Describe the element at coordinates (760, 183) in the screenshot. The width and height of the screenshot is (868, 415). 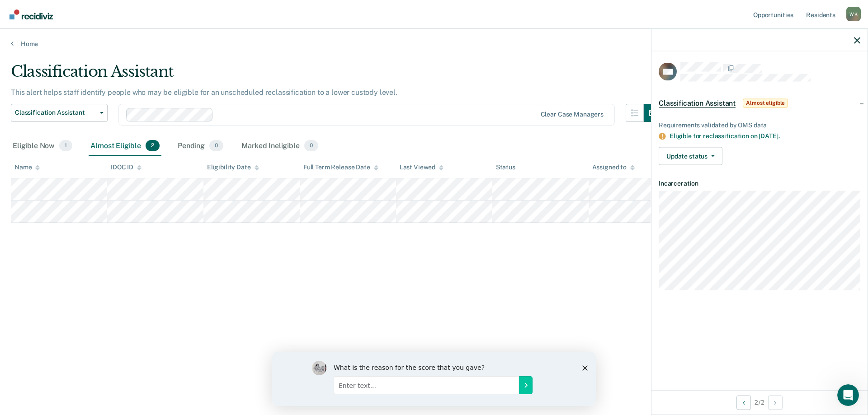
I see `dt: Incarceration` at that location.